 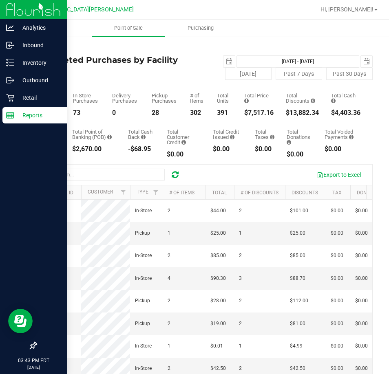 What do you see at coordinates (120, 64) in the screenshot?
I see `h4: Completed Purchases by Facility Report` at bounding box center [120, 64].